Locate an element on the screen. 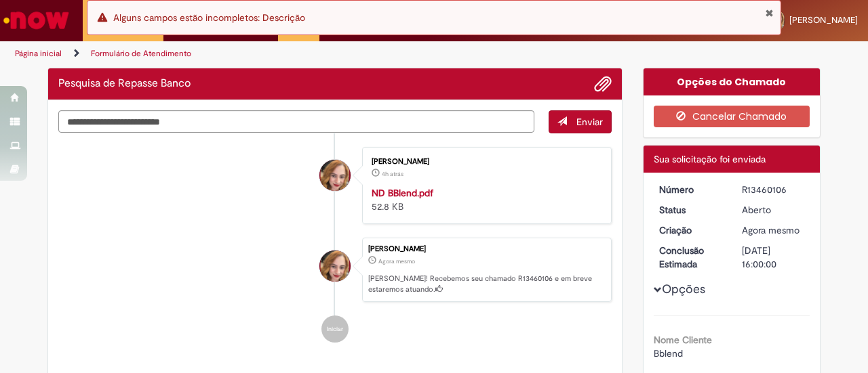 The image size is (868, 373). li: Naiara da Silva Gomes is located at coordinates (335, 271).